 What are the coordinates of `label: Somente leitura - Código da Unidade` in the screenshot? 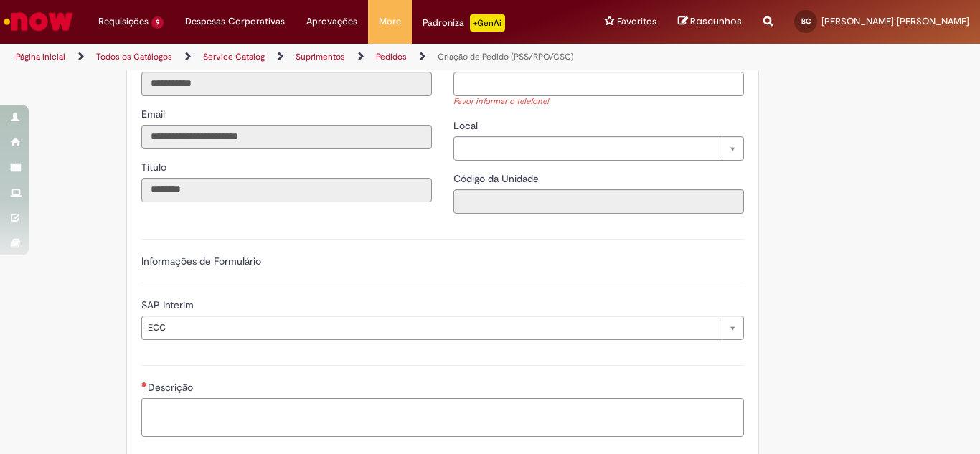 It's located at (497, 179).